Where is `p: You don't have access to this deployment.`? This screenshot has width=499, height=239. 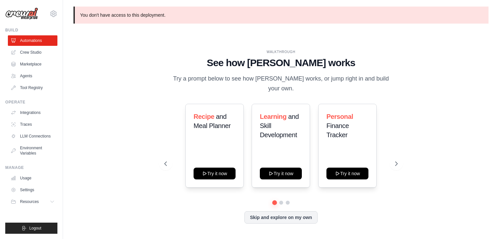
p: You don't have access to this deployment. is located at coordinates (281, 15).